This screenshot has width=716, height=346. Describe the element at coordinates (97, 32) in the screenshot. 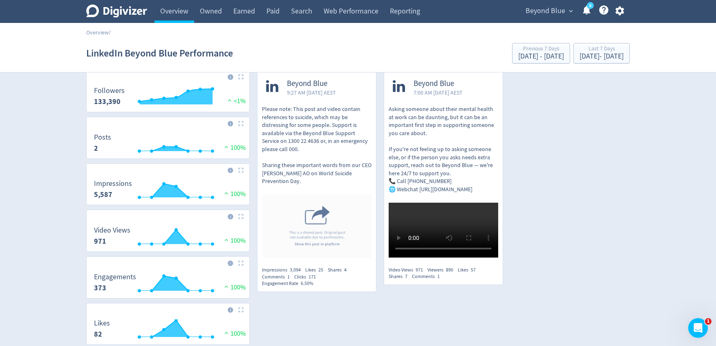

I see `a: Overview` at that location.